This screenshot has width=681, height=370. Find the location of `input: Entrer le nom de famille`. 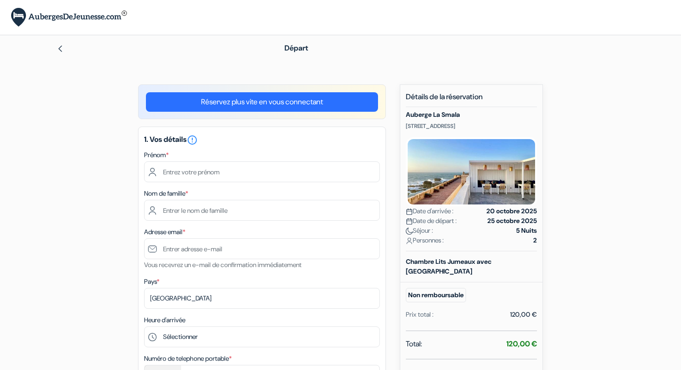

input: Entrer le nom de famille is located at coordinates (262, 210).